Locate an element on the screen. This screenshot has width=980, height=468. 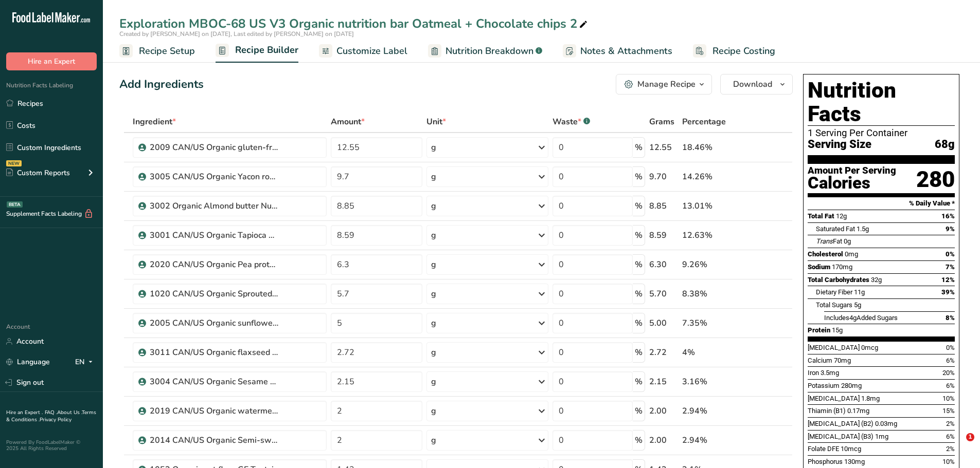
span: Dietary Fiber is located at coordinates (834, 292).